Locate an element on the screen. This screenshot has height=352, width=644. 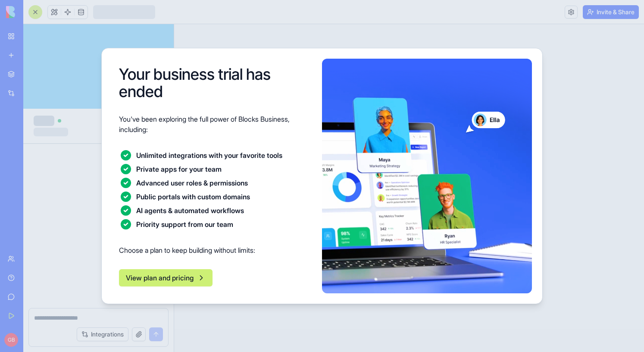
p: You've been exploring the full power of Blocks Business, including: is located at coordinates (215, 124).